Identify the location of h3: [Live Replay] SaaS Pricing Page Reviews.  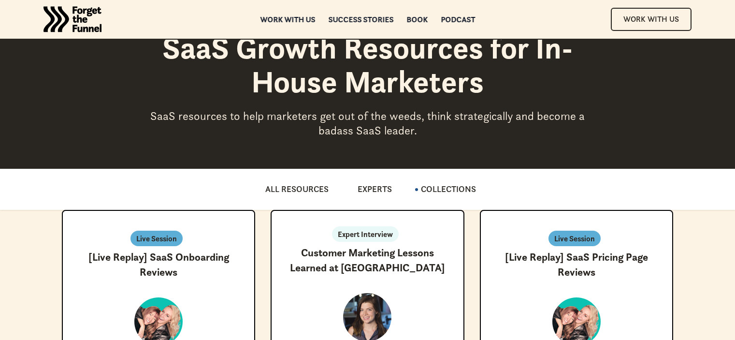
(577, 265).